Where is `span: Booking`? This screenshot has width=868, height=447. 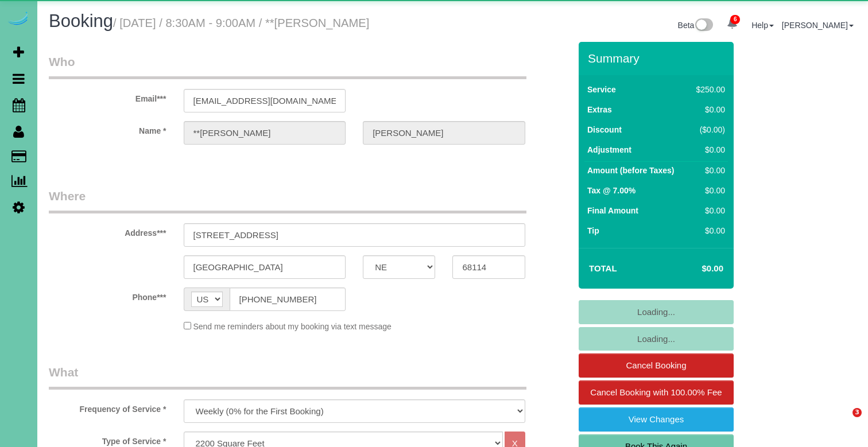 span: Booking is located at coordinates (81, 21).